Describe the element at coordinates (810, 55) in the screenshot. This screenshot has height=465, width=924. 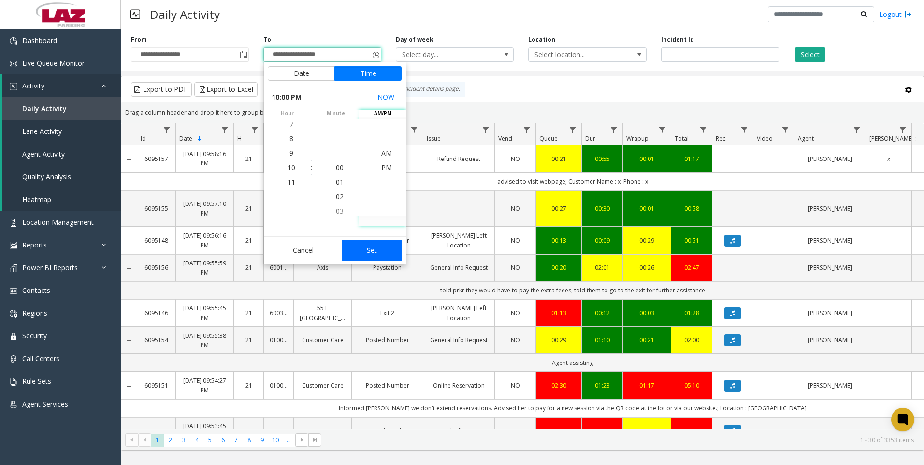
I see `button: Select` at that location.